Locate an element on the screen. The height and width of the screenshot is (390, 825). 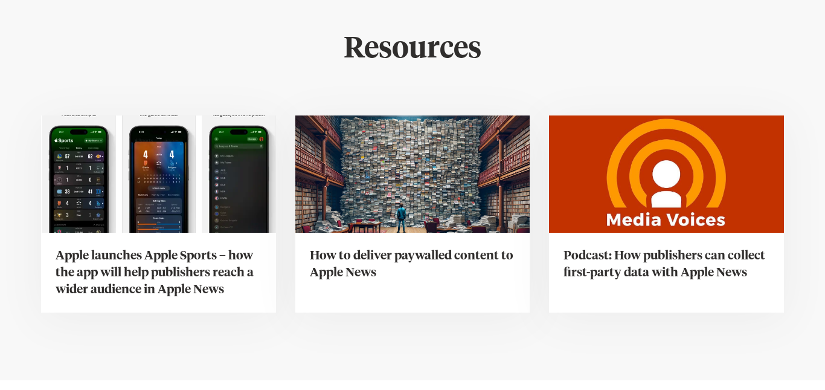
h3: How to deliver paywalled content to Apple News is located at coordinates (412, 264).